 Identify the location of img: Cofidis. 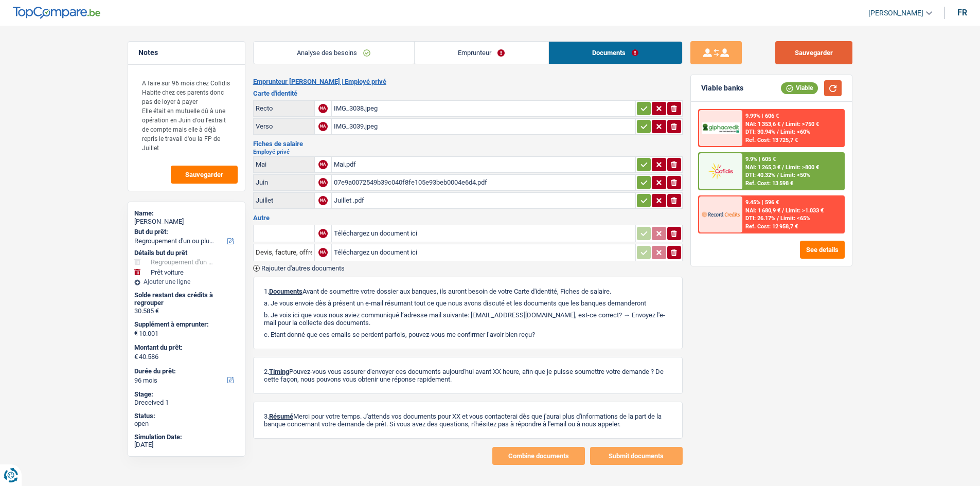
(721, 171).